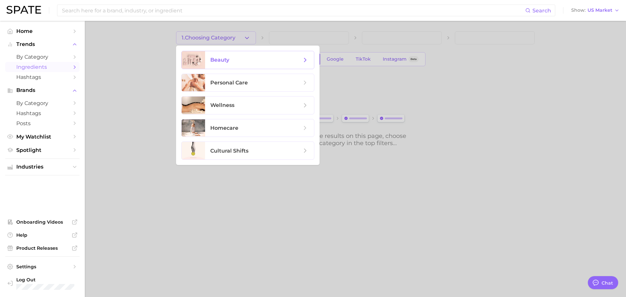 This screenshot has width=626, height=297. Describe the element at coordinates (595, 10) in the screenshot. I see `button: ShowUS Market` at that location.